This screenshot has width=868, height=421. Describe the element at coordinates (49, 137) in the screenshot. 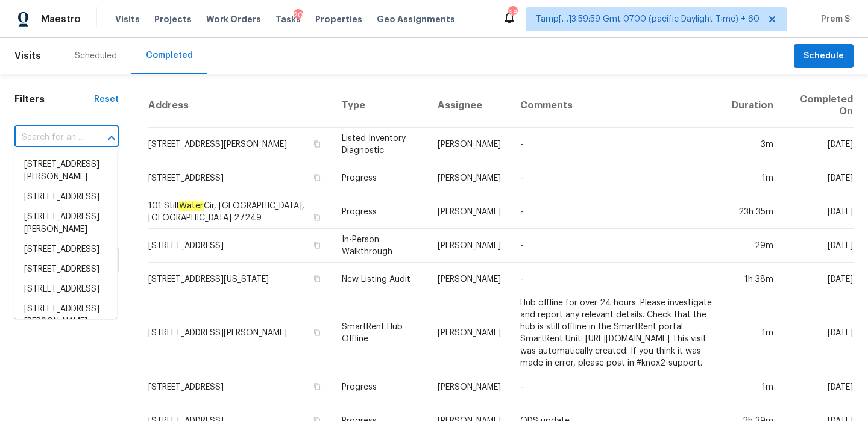

I see `input: Search for an address...` at that location.